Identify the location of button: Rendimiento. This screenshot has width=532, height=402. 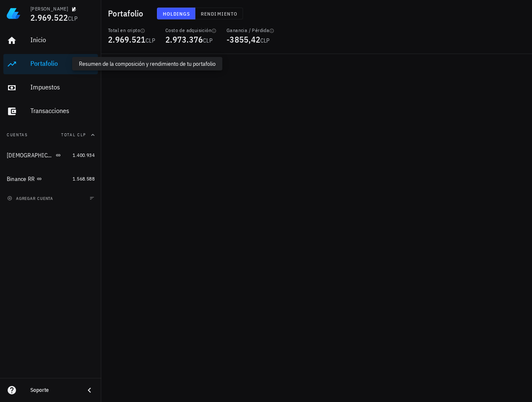
(219, 13).